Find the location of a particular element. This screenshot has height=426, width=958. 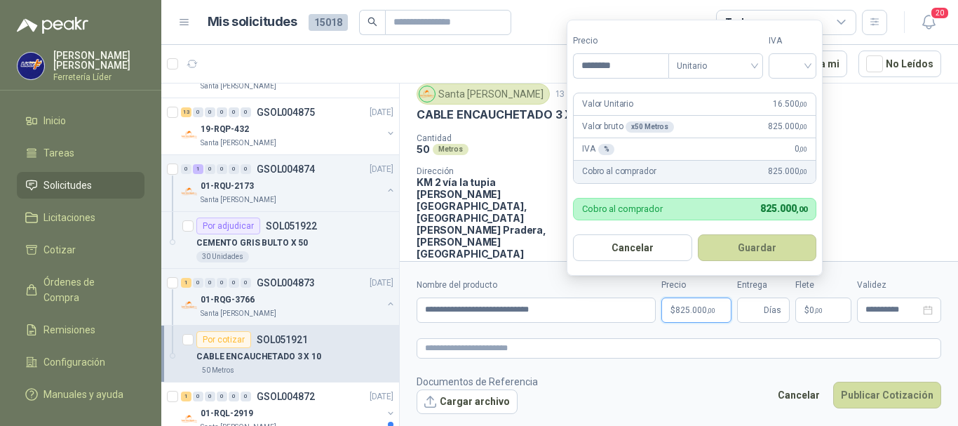

a: Solicitudes is located at coordinates (81, 185).